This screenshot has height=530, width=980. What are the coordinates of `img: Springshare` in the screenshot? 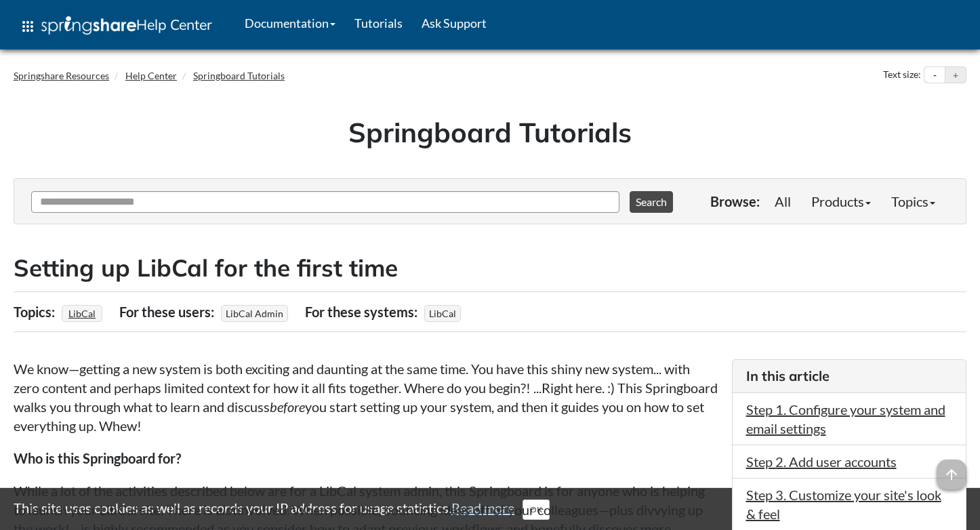 It's located at (89, 25).